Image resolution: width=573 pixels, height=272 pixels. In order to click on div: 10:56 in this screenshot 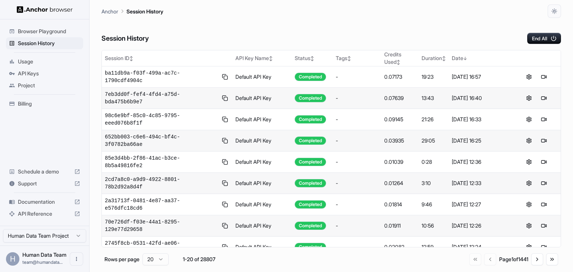, I will do `click(433, 226)`.